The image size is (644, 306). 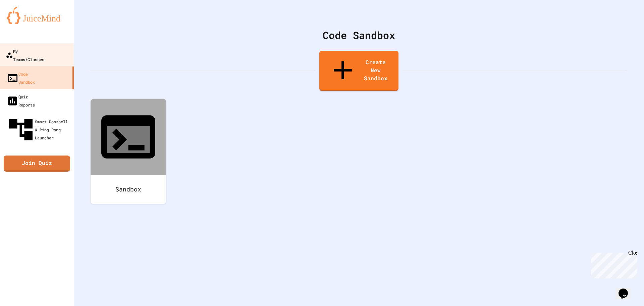 What do you see at coordinates (39, 130) in the screenshot?
I see `div: Smart Doorbell & Ping Pong Launcher` at bounding box center [39, 130].